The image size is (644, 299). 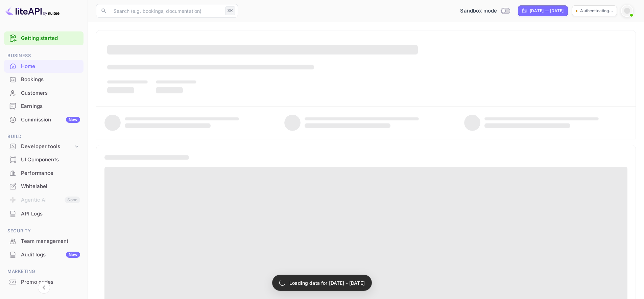 I want to click on div: Commission, so click(x=51, y=120).